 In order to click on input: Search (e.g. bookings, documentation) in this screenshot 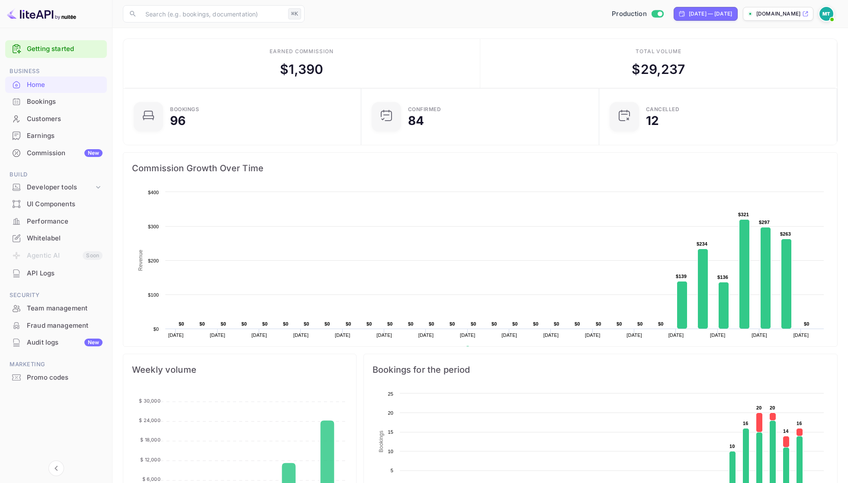, I will do `click(212, 14)`.